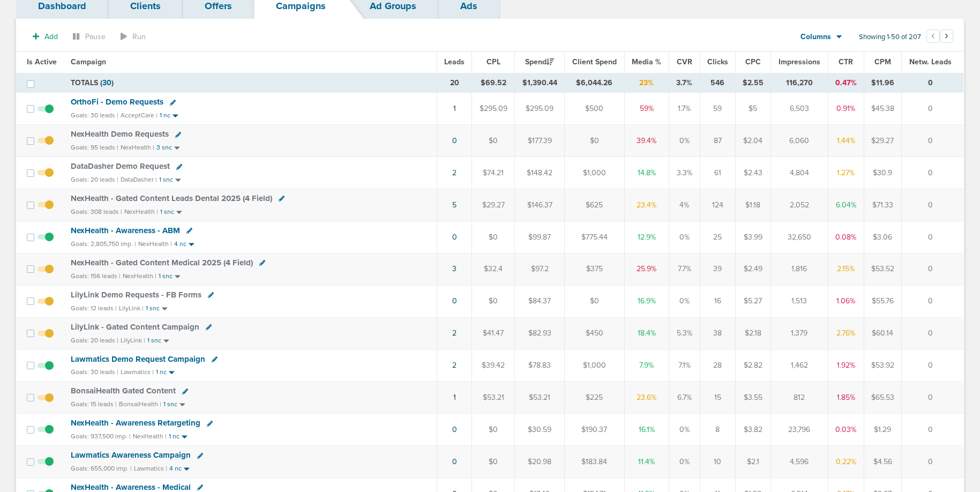 This screenshot has width=980, height=492. I want to click on td: $3.55, so click(753, 397).